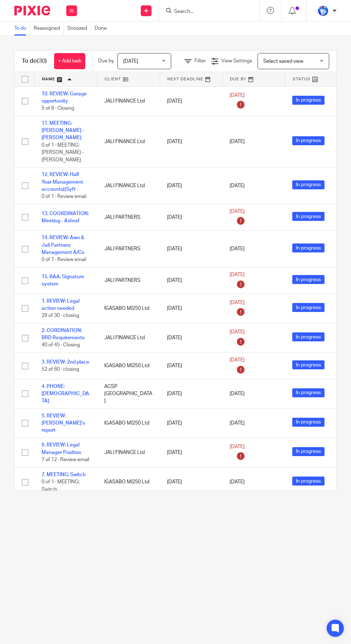 The height and width of the screenshot is (644, 351). Describe the element at coordinates (65, 460) in the screenshot. I see `span: 7 of 12 · Review email` at that location.